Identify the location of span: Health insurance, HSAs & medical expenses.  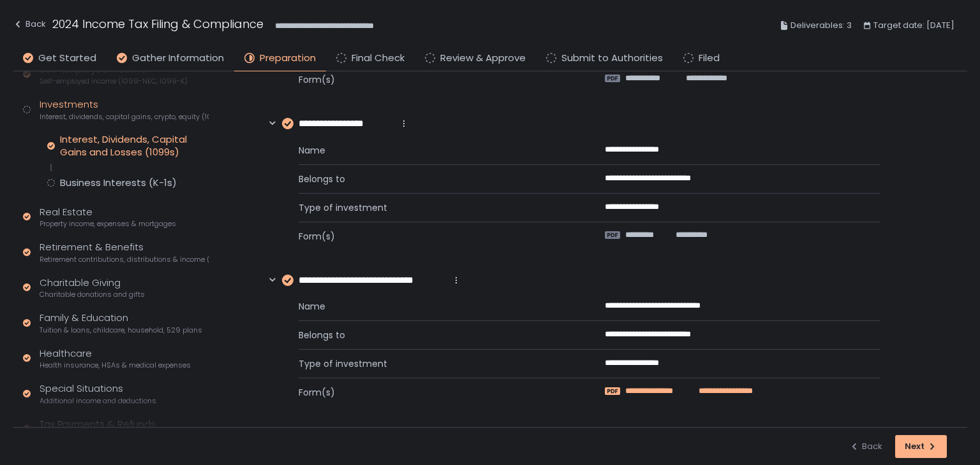
(115, 365).